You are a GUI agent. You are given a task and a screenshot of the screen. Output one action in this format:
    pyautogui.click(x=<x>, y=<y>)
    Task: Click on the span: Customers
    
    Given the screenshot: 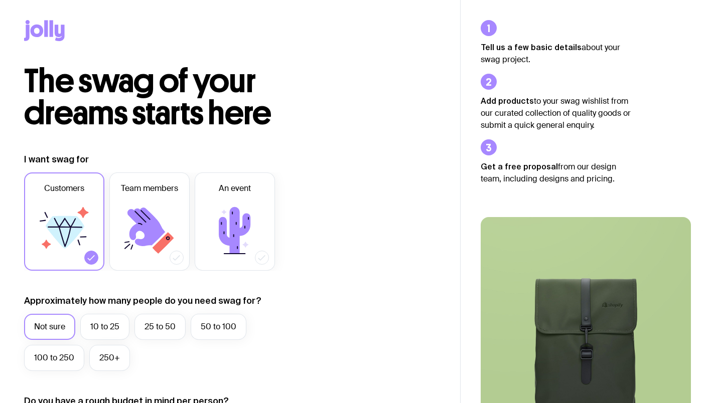 What is the action you would take?
    pyautogui.click(x=64, y=189)
    